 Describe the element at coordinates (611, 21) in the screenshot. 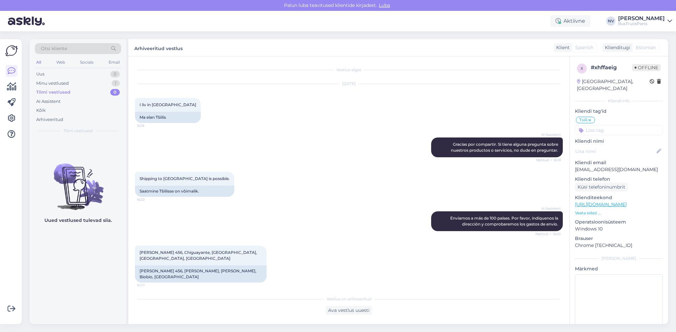

I see `div: NV` at that location.